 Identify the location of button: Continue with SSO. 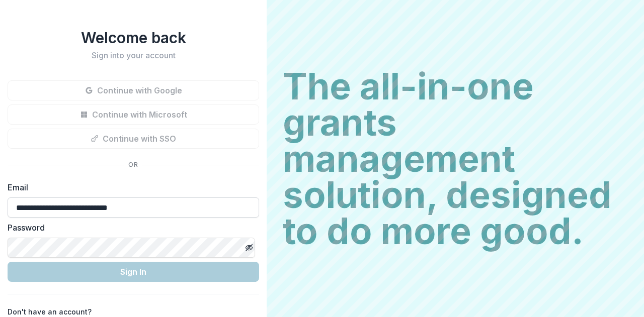
(134, 139).